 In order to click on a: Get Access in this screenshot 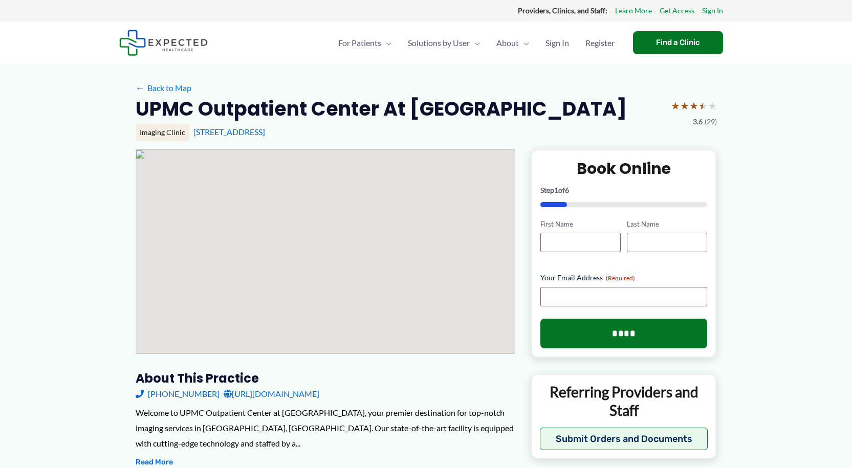, I will do `click(677, 11)`.